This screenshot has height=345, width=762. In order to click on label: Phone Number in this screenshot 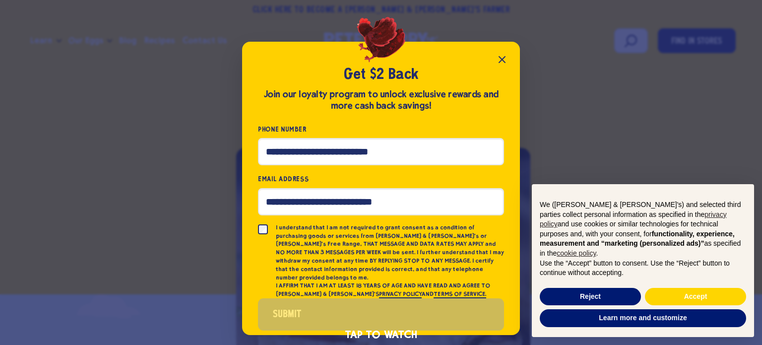, I will do `click(381, 129)`.